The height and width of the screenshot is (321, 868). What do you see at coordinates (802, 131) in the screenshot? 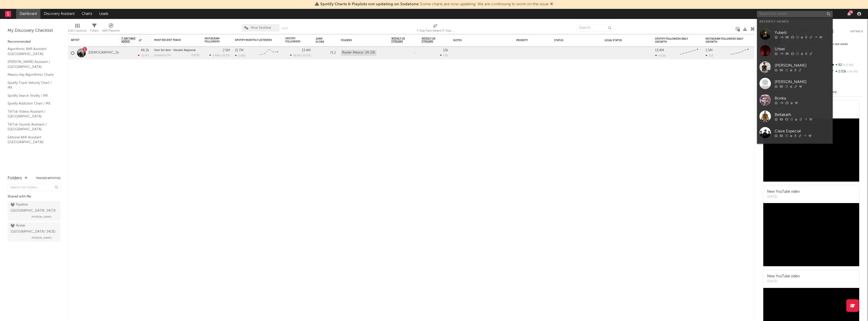
I see `div: Clave Especial` at bounding box center [802, 131].